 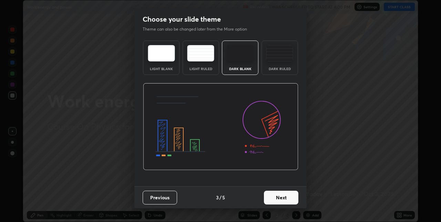 I want to click on h4: 3, so click(x=217, y=198).